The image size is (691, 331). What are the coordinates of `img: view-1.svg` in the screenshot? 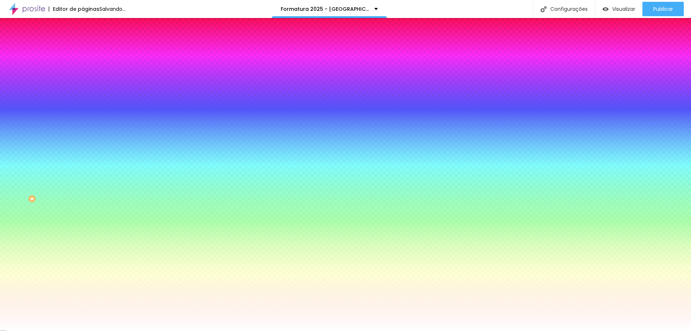 It's located at (605, 9).